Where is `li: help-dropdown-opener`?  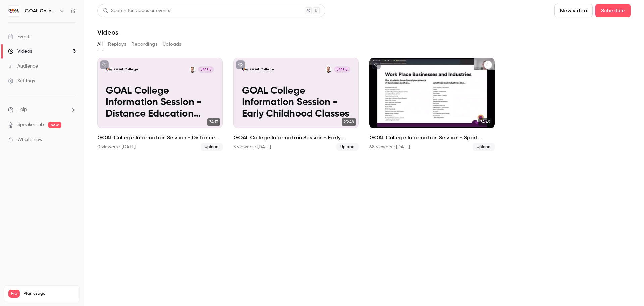
li: help-dropdown-opener is located at coordinates (42, 110).